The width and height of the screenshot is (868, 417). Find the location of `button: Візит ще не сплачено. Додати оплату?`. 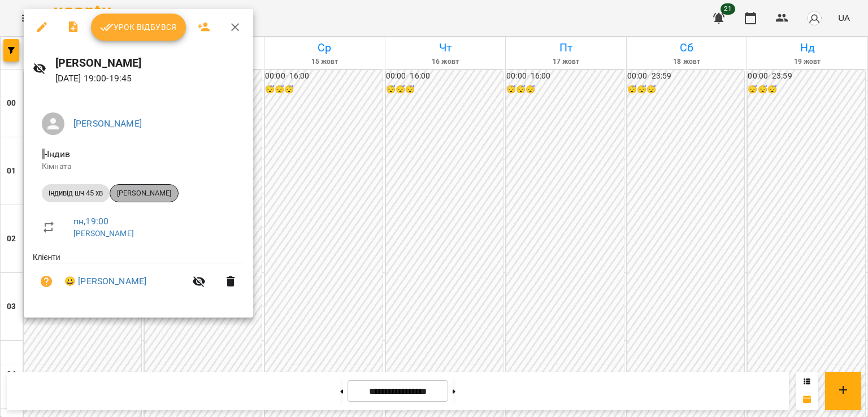

button: Візит ще не сплачено. Додати оплату? is located at coordinates (46, 281).